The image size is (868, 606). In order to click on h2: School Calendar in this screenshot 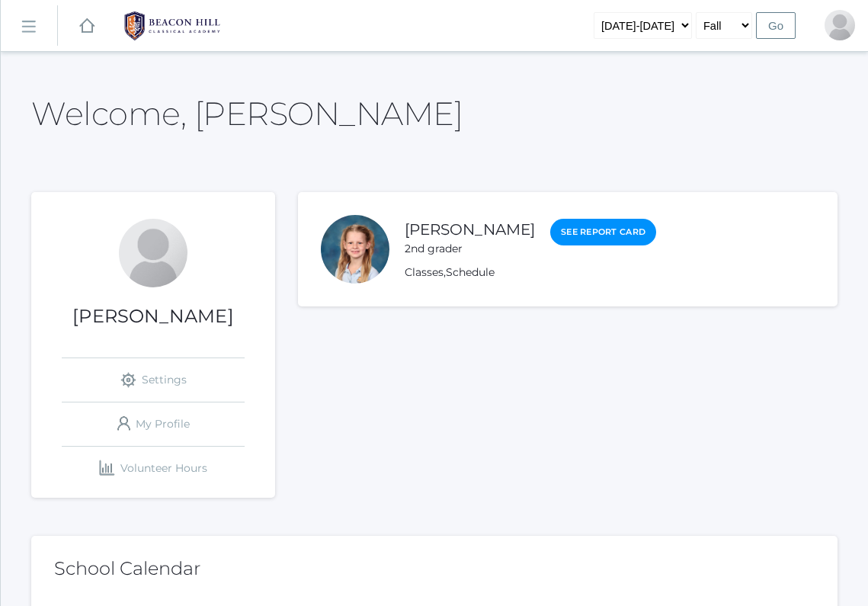, I will do `click(434, 568)`.